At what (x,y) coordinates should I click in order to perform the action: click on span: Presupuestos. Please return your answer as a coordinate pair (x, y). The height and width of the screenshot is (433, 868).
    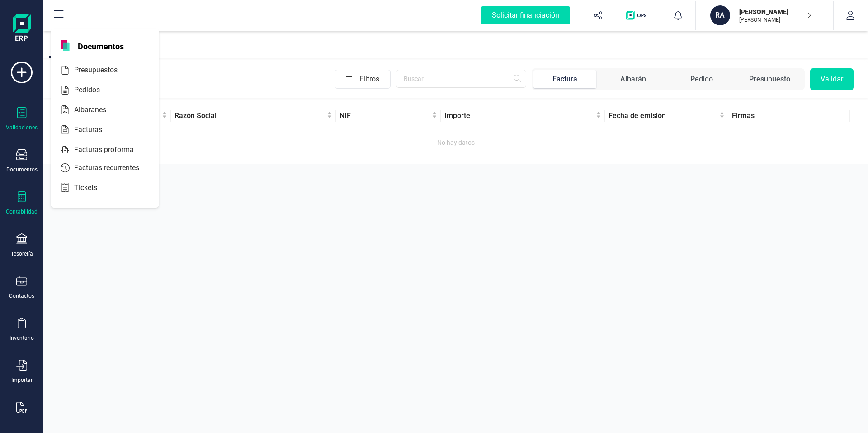
    Looking at the image, I should click on (102, 70).